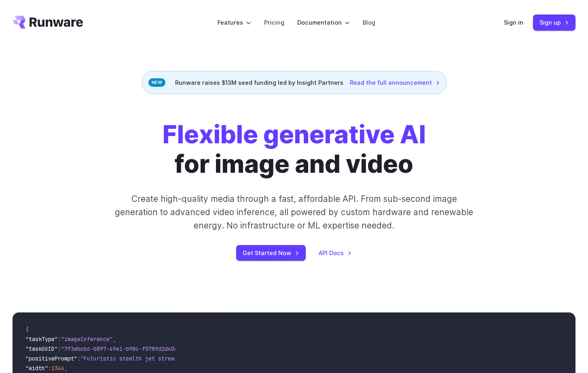  I want to click on label: Documentation, so click(324, 23).